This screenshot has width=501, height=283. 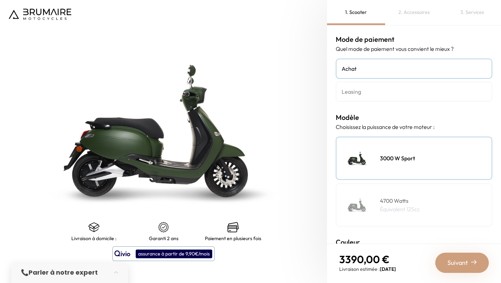 What do you see at coordinates (123, 253) in the screenshot?
I see `img: logo qivio` at bounding box center [123, 253].